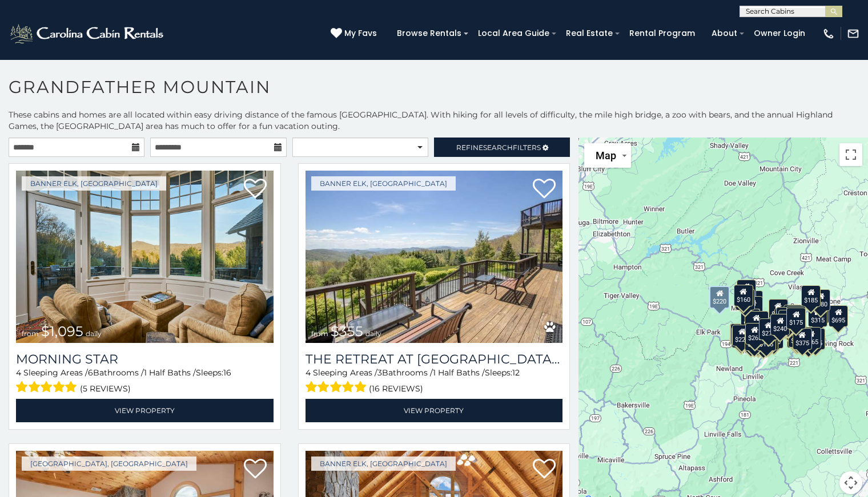 The height and width of the screenshot is (497, 868). I want to click on img: The Retreat at Mountain Meadows, so click(434, 257).